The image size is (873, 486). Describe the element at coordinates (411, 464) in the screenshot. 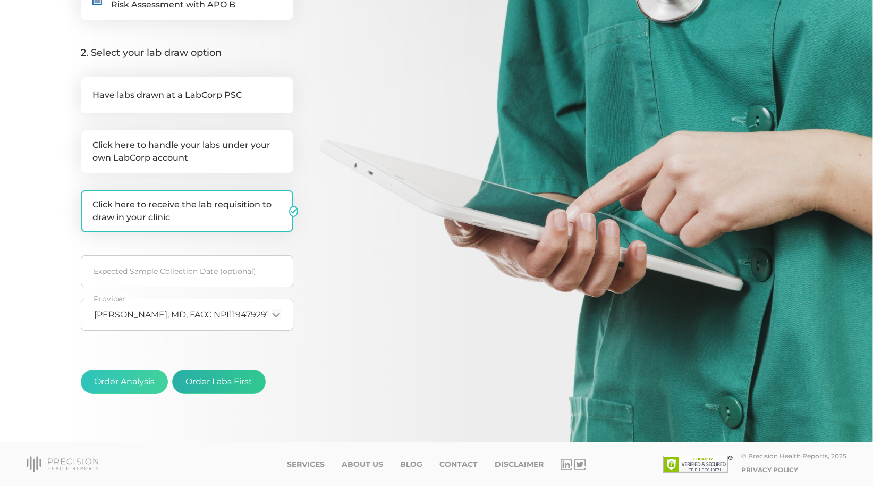

I see `a: Blog` at that location.